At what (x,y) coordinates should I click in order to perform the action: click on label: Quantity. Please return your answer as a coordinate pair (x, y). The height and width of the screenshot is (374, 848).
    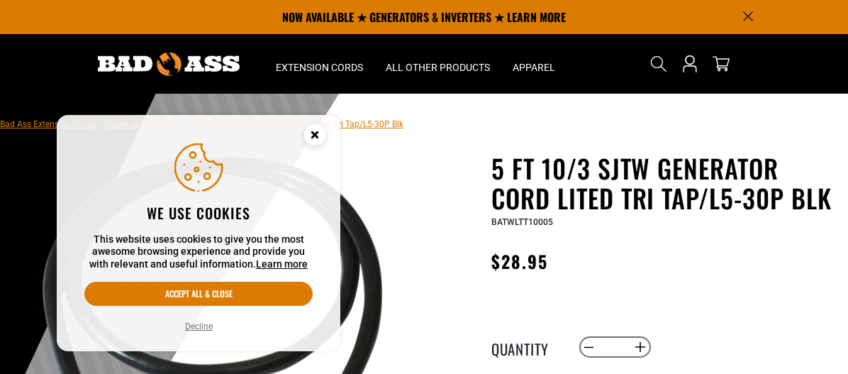
    Looking at the image, I should click on (527, 347).